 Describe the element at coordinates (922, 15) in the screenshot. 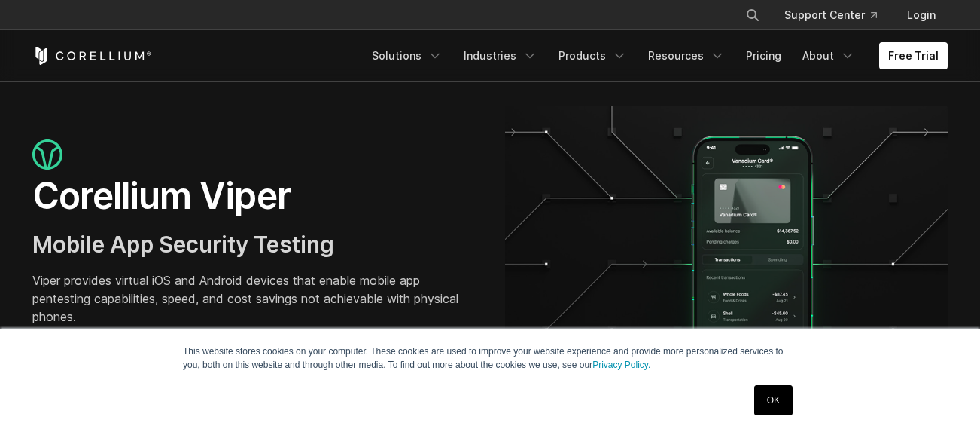

I see `a: Login` at that location.